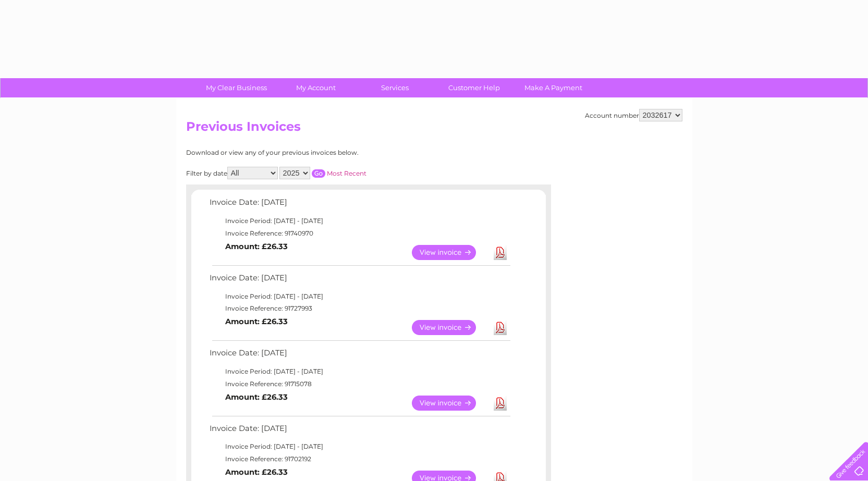 Image resolution: width=868 pixels, height=481 pixels. What do you see at coordinates (236, 87) in the screenshot?
I see `a: My Clear Business` at bounding box center [236, 87].